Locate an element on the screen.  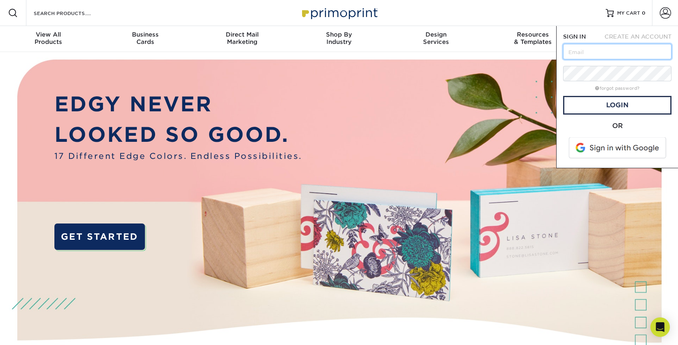
span: SIGN IN is located at coordinates (574, 37).